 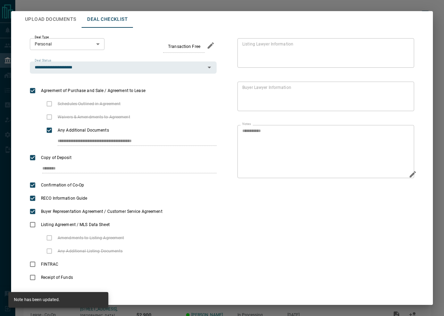 What do you see at coordinates (63, 185) in the screenshot?
I see `span: Confirmation of Co-Op` at bounding box center [63, 185].